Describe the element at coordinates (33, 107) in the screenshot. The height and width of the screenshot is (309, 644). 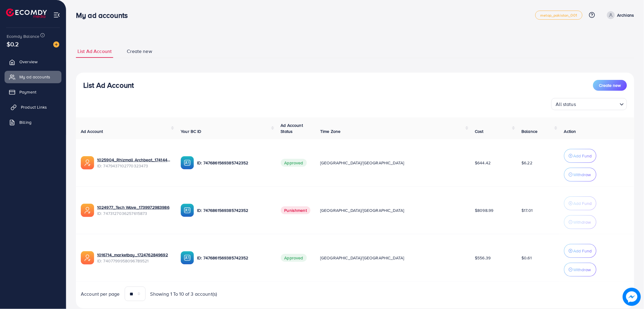
I see `a: Product Links` at that location.